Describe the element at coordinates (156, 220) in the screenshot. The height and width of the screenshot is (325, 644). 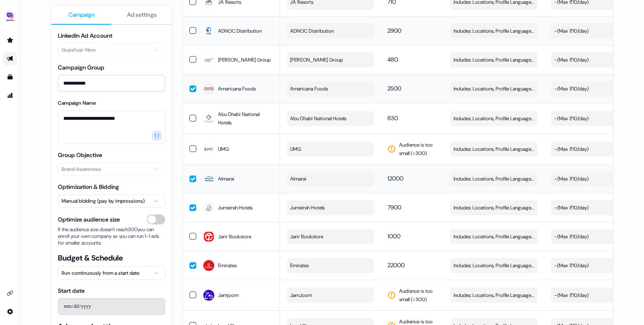
I see `button: Optimize audience size` at that location.